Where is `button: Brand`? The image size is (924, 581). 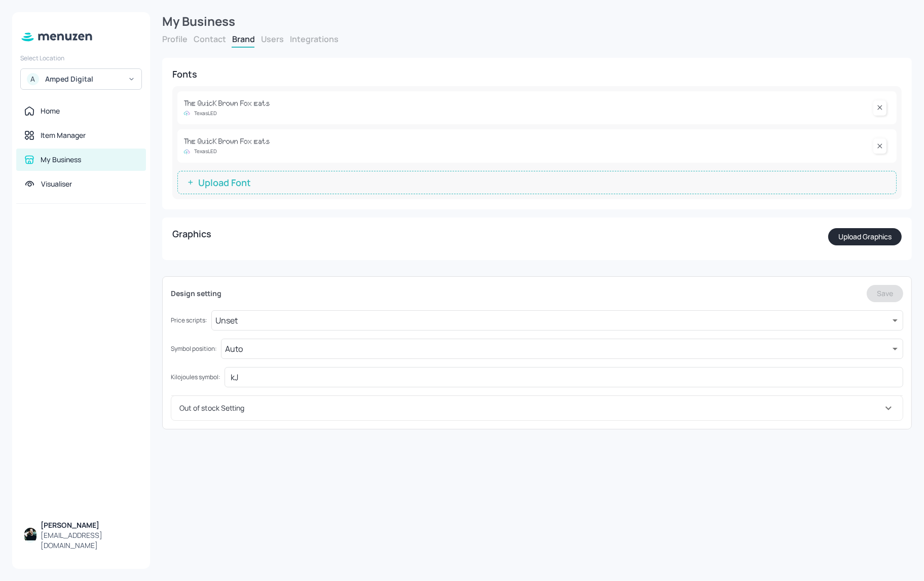 button: Brand is located at coordinates (243, 39).